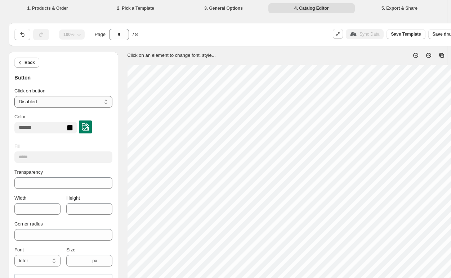 This screenshot has height=278, width=451. Describe the element at coordinates (73, 198) in the screenshot. I see `span: Height` at that location.